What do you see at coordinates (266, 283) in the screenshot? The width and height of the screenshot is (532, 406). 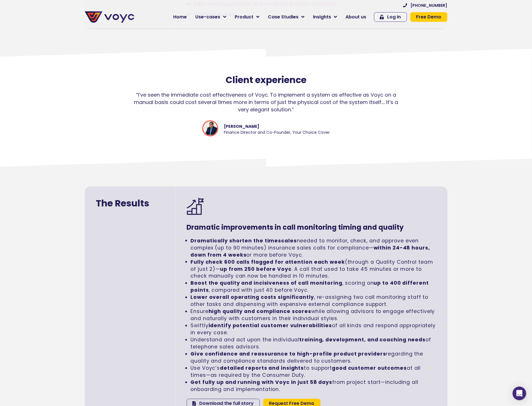 I see `strong: Boost the quality and incisiveness of call monitoring` at bounding box center [266, 283].